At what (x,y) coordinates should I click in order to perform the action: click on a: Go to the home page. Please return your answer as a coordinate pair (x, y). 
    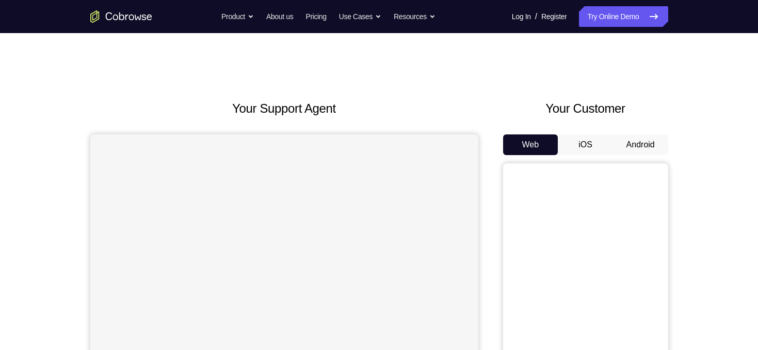
    Looking at the image, I should click on (121, 17).